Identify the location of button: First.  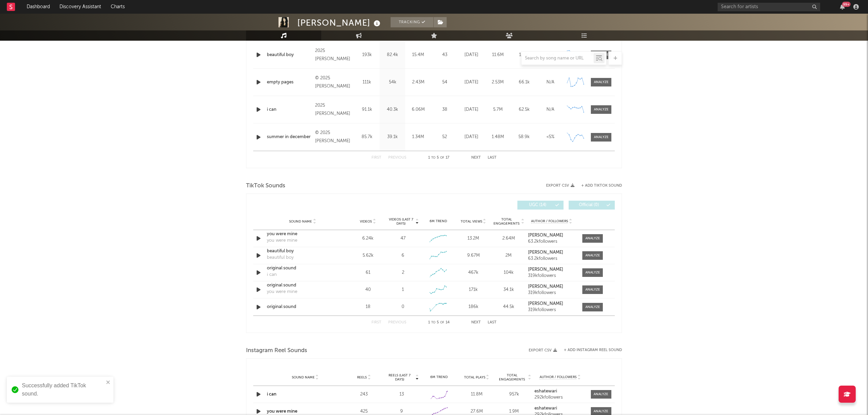
(376, 158).